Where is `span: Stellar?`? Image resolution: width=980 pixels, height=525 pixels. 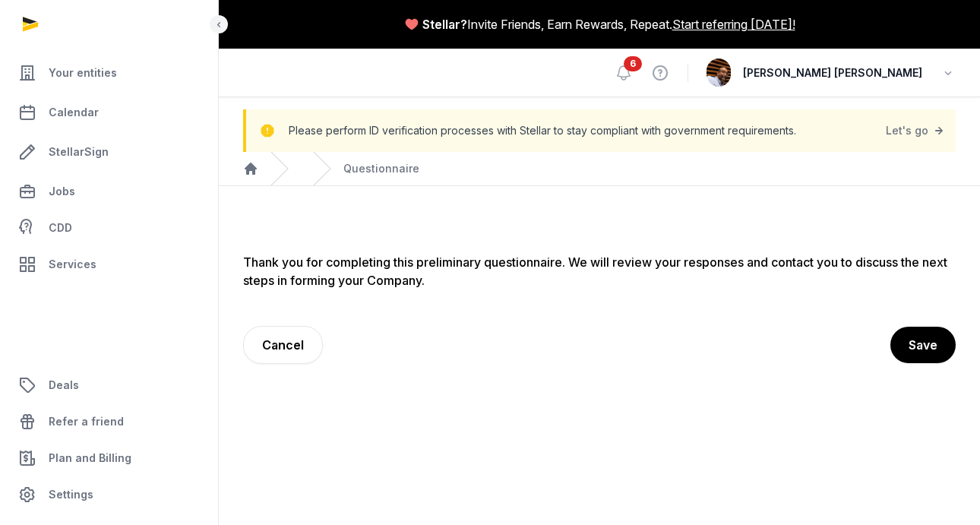 span: Stellar? is located at coordinates (445, 24).